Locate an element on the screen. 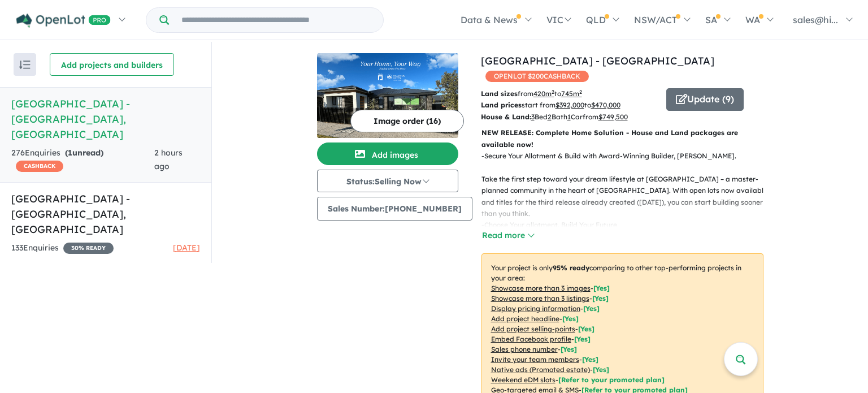  u: 420 m is located at coordinates (544, 93).